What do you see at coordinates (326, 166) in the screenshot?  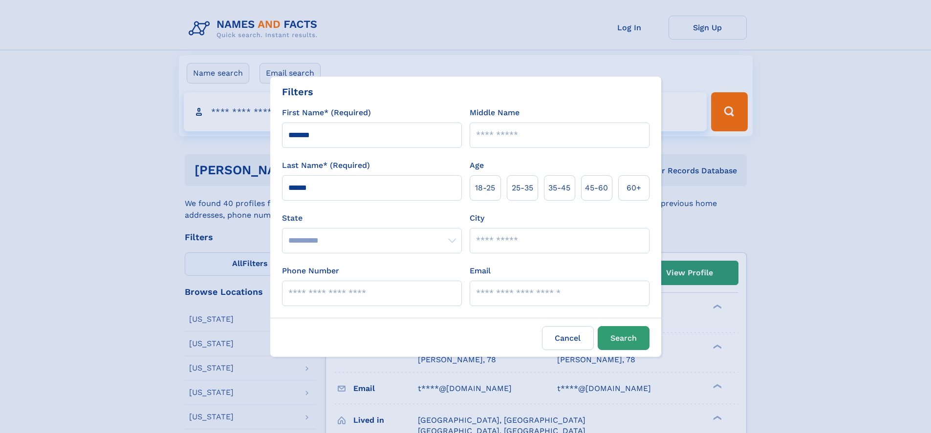 I see `label: Last Name* (Required)` at bounding box center [326, 166].